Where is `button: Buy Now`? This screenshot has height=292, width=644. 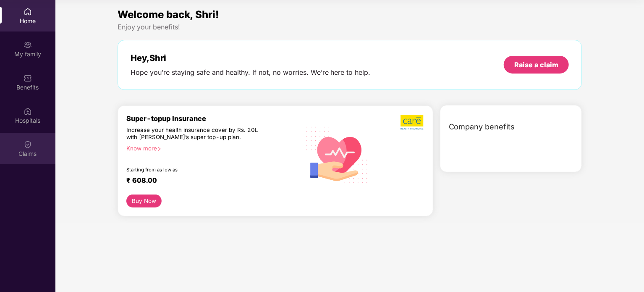 button: Buy Now is located at coordinates (144, 201).